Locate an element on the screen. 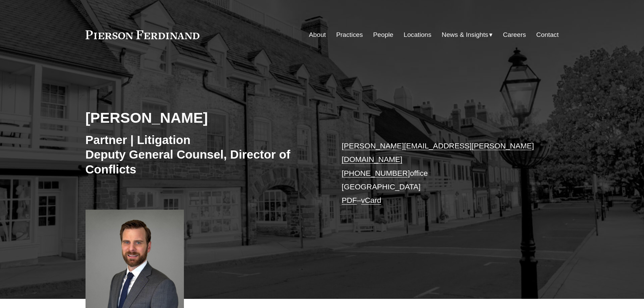 This screenshot has width=644, height=308. a: About is located at coordinates (317, 35).